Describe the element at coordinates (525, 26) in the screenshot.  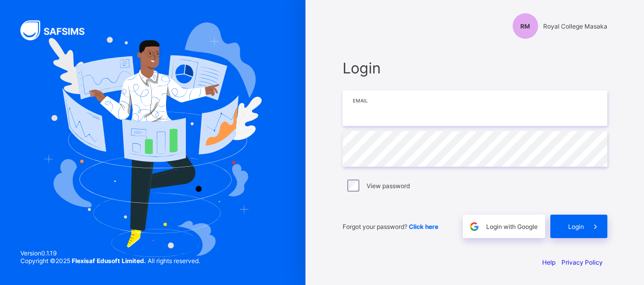
I see `span: RM` at that location.